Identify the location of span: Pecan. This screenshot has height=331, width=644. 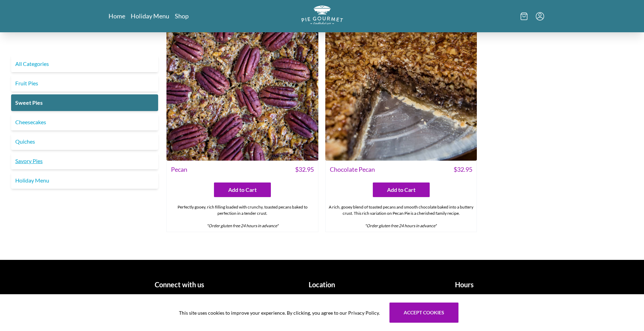
(179, 169).